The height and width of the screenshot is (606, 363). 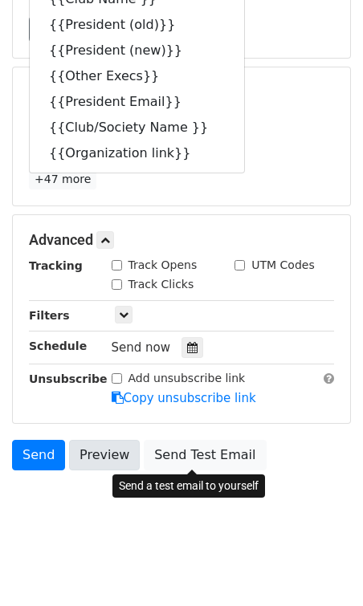 I want to click on div: Chat Widget, so click(x=323, y=568).